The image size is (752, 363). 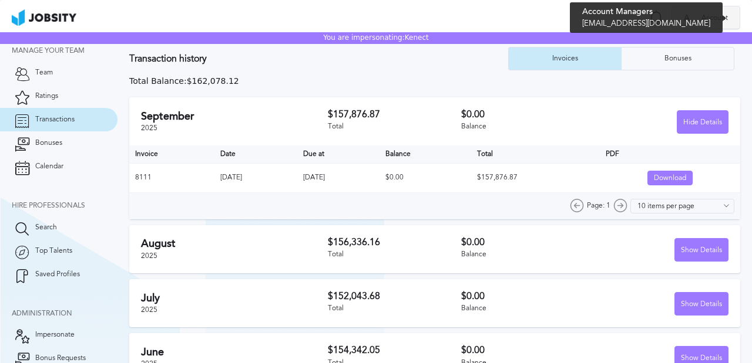 I want to click on h2: July, so click(x=234, y=298).